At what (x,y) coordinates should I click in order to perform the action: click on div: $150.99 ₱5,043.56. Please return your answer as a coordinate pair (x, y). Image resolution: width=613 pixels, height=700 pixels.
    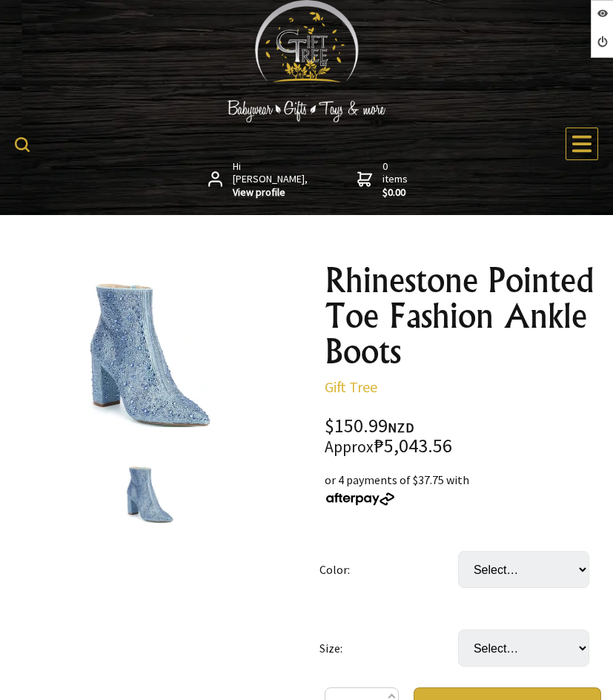
    Looking at the image, I should click on (463, 436).